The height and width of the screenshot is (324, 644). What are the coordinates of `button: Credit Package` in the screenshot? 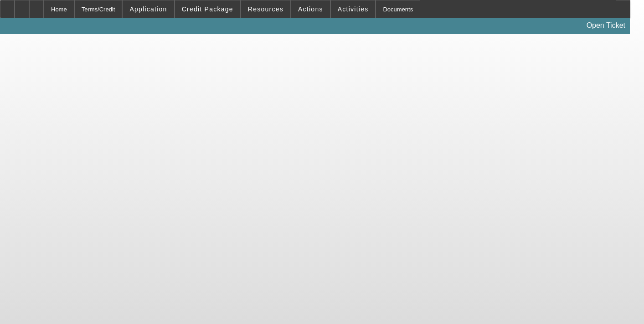 It's located at (207, 9).